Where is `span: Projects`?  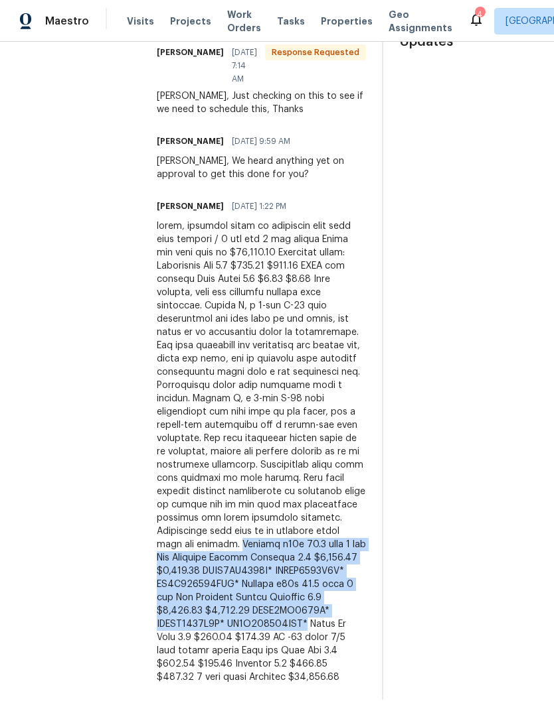
span: Projects is located at coordinates (190, 21).